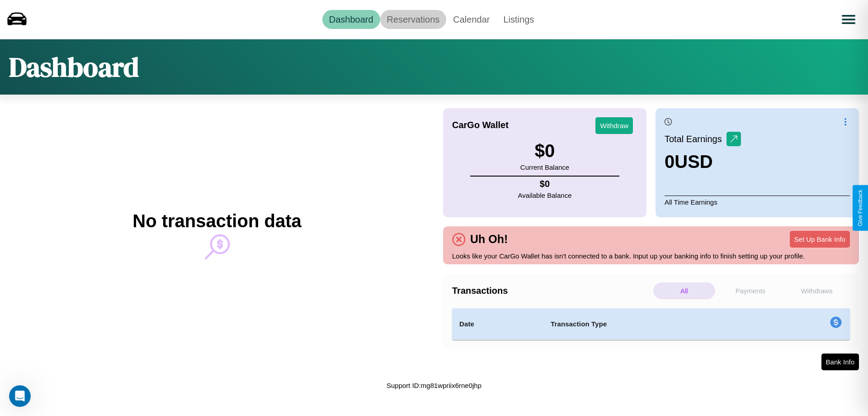  What do you see at coordinates (651, 256) in the screenshot?
I see `p: Looks like your CarGo Wallet has isn't connected to a bank. Input up your banking info to finish ...` at bounding box center [651, 256].